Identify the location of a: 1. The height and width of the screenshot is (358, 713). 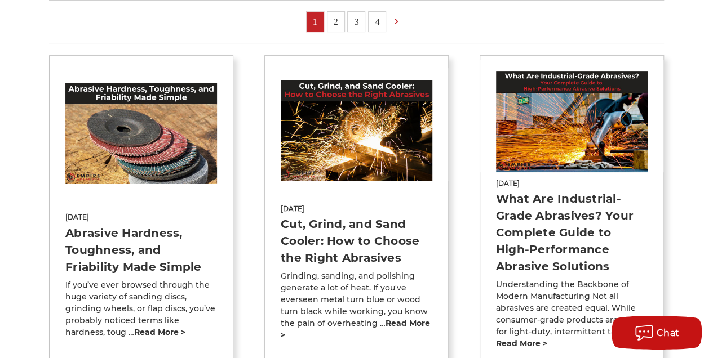
(315, 21).